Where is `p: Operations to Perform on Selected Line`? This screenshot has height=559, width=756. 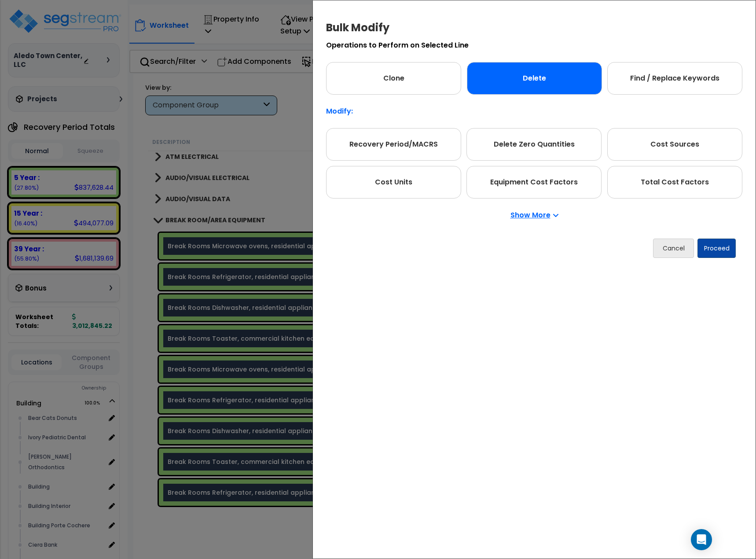 p: Operations to Perform on Selected Line is located at coordinates (534, 45).